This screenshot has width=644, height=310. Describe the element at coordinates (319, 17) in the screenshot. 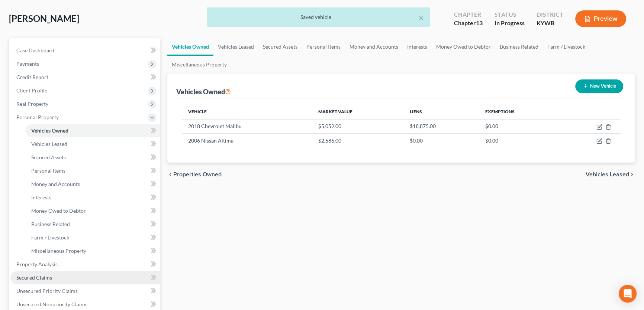

I see `div: Saved vehicle` at that location.